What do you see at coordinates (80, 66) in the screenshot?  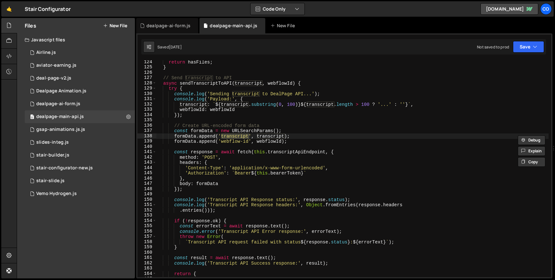 I see `div: 5799/31803.js` at bounding box center [80, 66].